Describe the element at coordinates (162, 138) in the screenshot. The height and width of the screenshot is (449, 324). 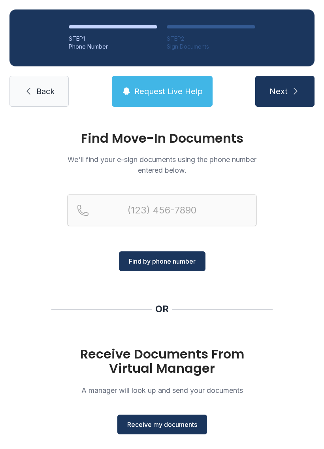
I see `h1: Find Move-In Documents` at that location.